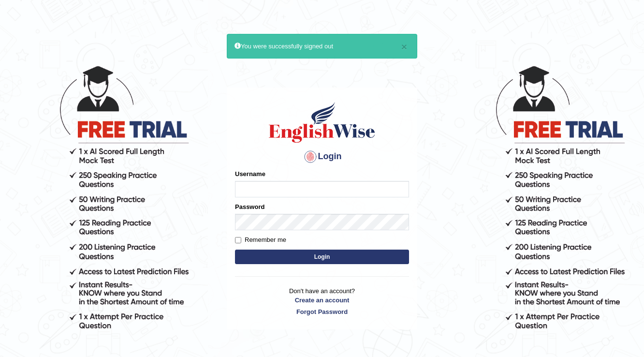 This screenshot has width=644, height=357. Describe the element at coordinates (261, 240) in the screenshot. I see `label: Remember me` at that location.